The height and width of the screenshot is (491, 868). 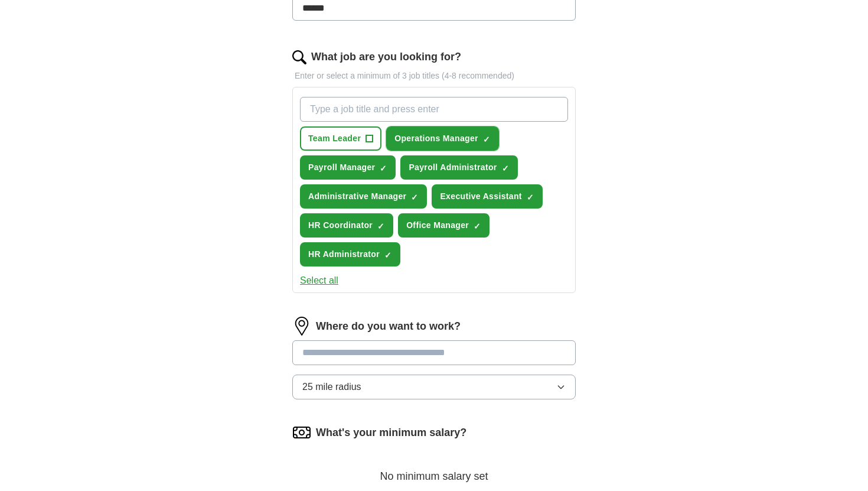 What do you see at coordinates (357, 196) in the screenshot?
I see `span: Administrative Manager` at bounding box center [357, 196].